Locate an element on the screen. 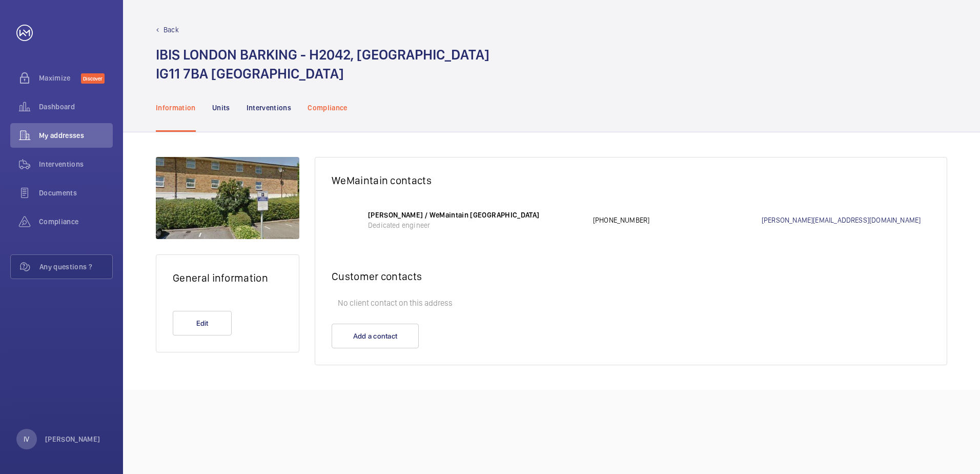 The width and height of the screenshot is (980, 474). span: Compliance is located at coordinates (76, 221).